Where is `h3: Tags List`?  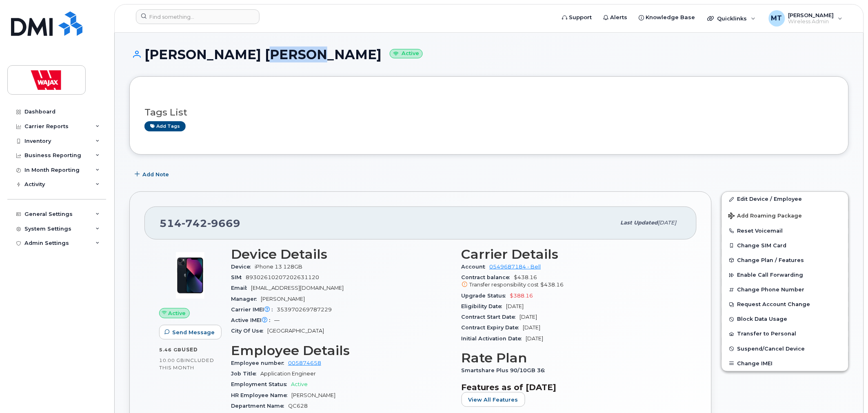 h3: Tags List is located at coordinates (489, 112).